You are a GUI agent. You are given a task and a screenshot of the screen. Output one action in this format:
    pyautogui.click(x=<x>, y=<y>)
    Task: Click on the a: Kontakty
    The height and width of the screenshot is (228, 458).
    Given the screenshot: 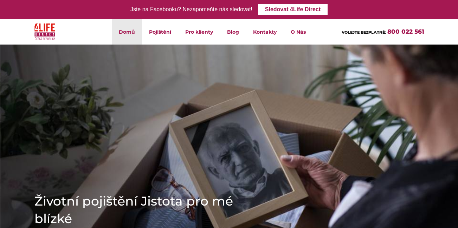 What is the action you would take?
    pyautogui.click(x=264, y=32)
    